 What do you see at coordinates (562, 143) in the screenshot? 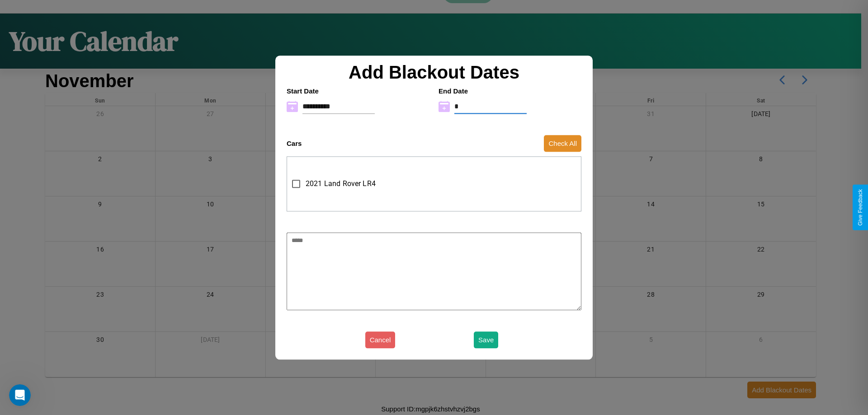
I see `button: Check All` at bounding box center [562, 143].